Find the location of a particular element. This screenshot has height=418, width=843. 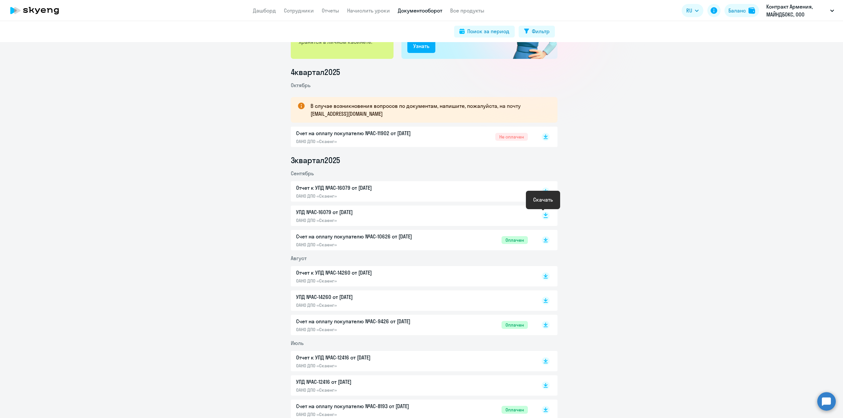

button: Контракт Армения, МАЙНДБОКС, ООО is located at coordinates (800, 11).